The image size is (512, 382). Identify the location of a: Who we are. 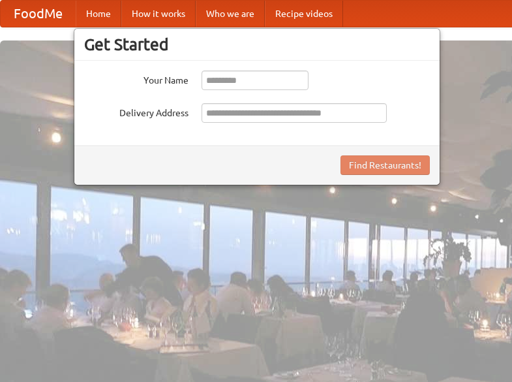
(230, 14).